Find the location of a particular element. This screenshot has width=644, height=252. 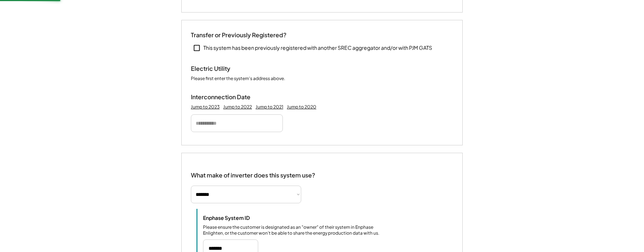

div: Jump to 2023 is located at coordinates (206, 107).